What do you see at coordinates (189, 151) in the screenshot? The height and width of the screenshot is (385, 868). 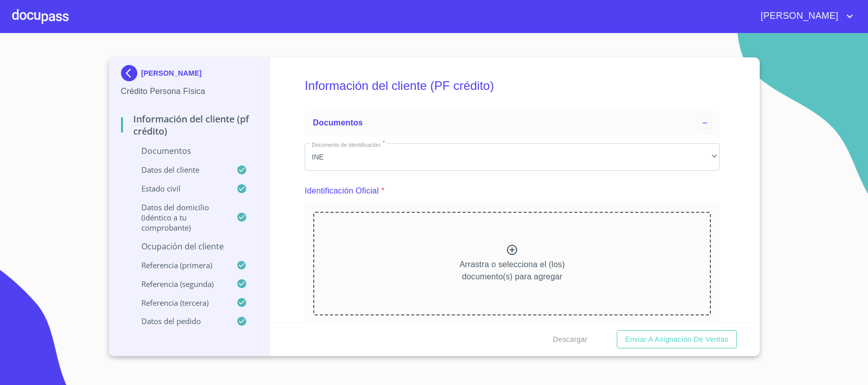 I see `p: Documentos` at bounding box center [189, 151].